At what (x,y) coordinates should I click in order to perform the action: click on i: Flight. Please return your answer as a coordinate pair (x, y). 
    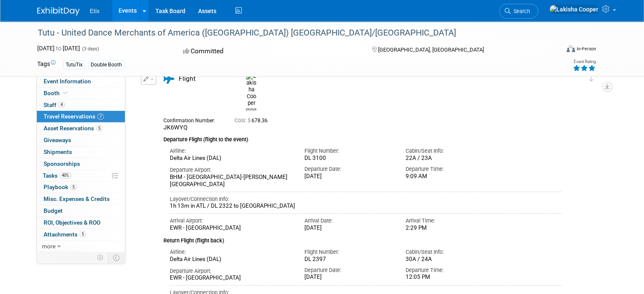
    Looking at the image, I should click on (169, 79).